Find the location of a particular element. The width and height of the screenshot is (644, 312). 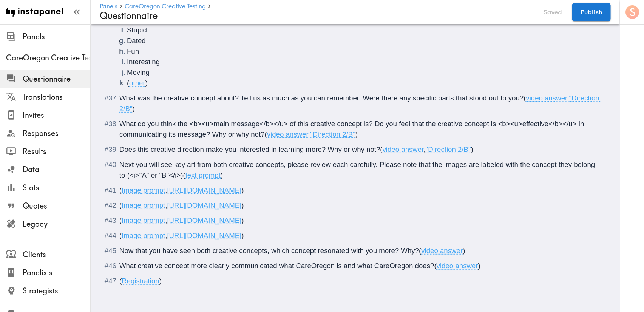

span: Stupid is located at coordinates (137, 30).